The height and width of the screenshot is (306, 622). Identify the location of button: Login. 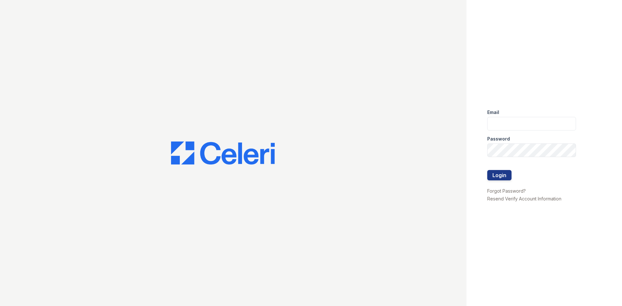
(499, 175).